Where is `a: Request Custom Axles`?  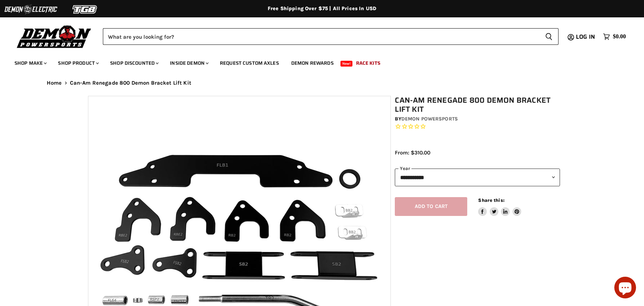
a: Request Custom Axles is located at coordinates (250, 63).